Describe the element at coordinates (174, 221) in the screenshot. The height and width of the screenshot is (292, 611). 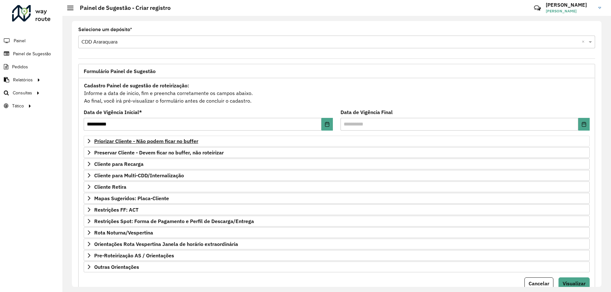
I see `span: Restrições Spot: Forma de Pagamento e Perfil de Descarga/Entrega` at that location.